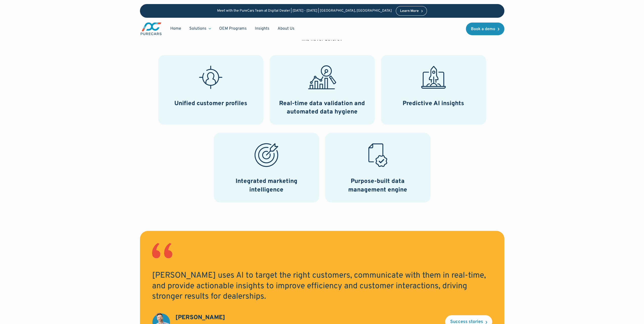  I want to click on div: Book a demo, so click(483, 29).